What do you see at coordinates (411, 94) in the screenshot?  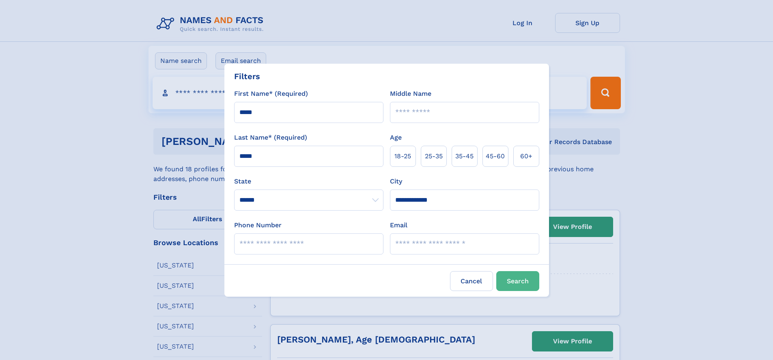 I see `label: Middle Name` at bounding box center [411, 94].